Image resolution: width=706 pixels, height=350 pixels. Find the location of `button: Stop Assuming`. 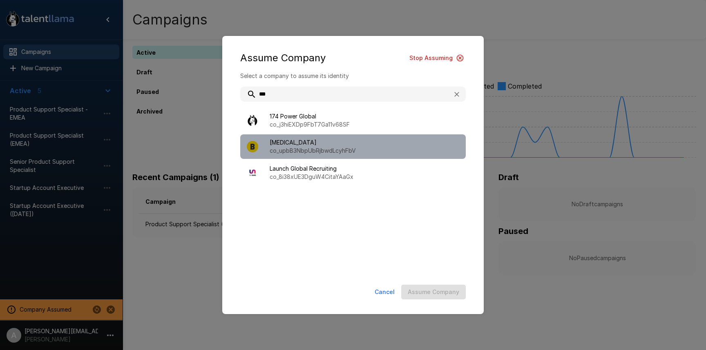

button: Stop Assuming is located at coordinates (436, 58).